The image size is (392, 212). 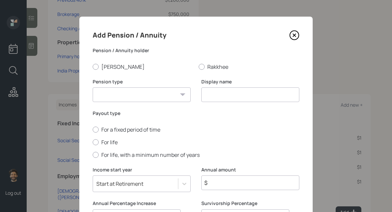 I want to click on label: Pension type, so click(x=142, y=82).